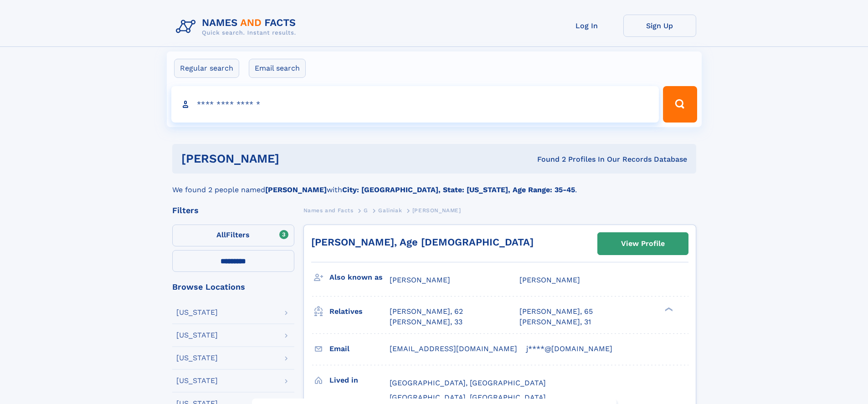 The width and height of the screenshot is (868, 404). What do you see at coordinates (359, 311) in the screenshot?
I see `h3: Relatives` at bounding box center [359, 311].